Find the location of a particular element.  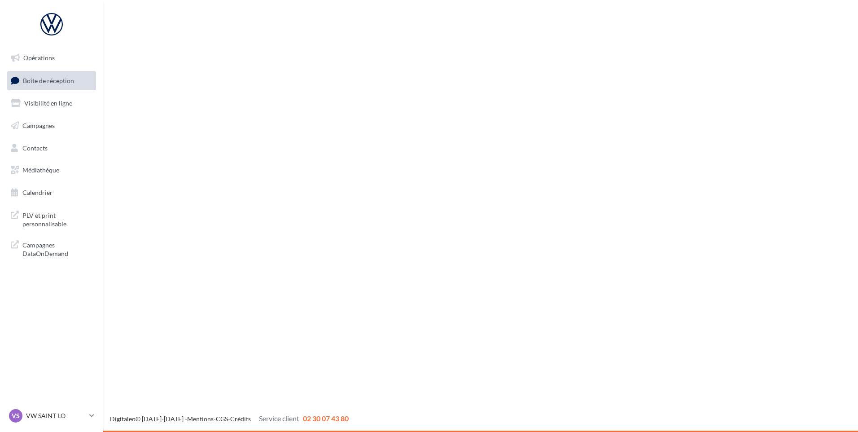

a: Calendrier is located at coordinates (52, 192).